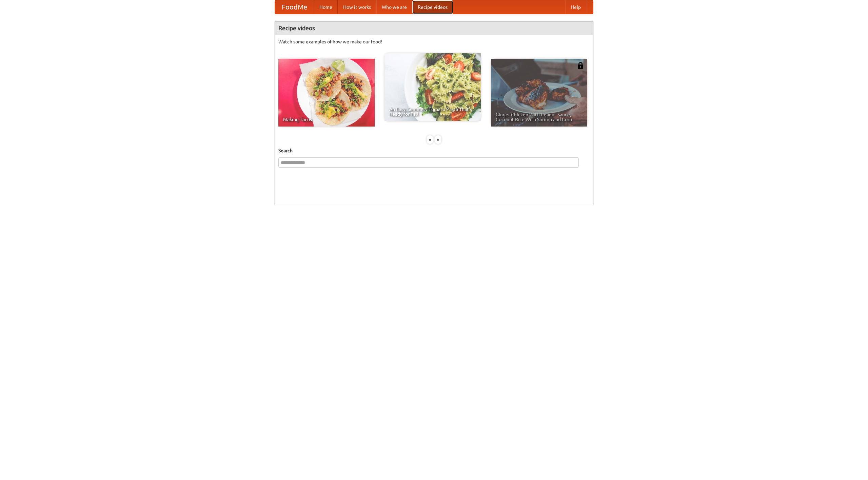 This screenshot has height=480, width=868. What do you see at coordinates (357, 7) in the screenshot?
I see `a: How it works` at bounding box center [357, 7].